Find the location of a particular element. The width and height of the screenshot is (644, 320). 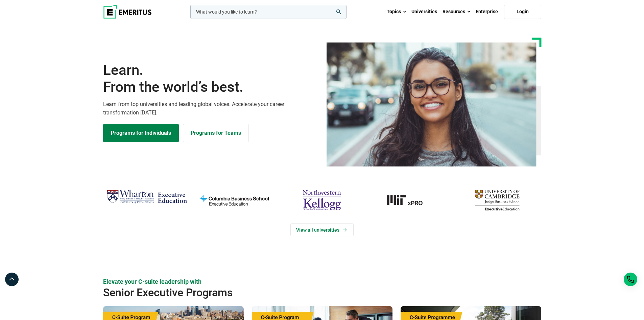

img: cambridge-judge-business-school is located at coordinates (497, 200).